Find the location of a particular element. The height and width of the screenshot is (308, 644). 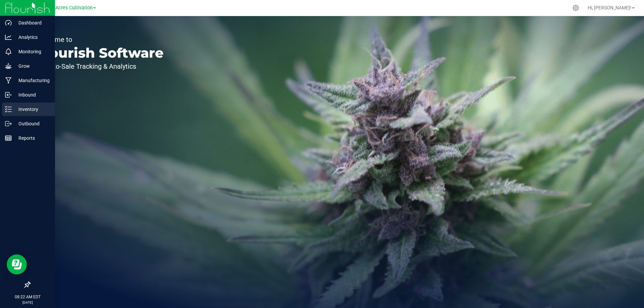

inline-svg: Monitoring is located at coordinates (8, 51).